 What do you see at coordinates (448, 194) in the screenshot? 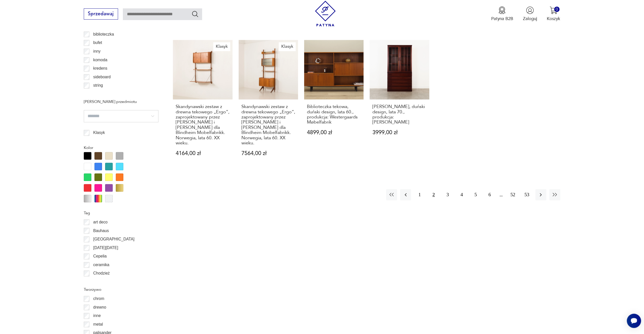
I see `button: 3` at bounding box center [448, 194].